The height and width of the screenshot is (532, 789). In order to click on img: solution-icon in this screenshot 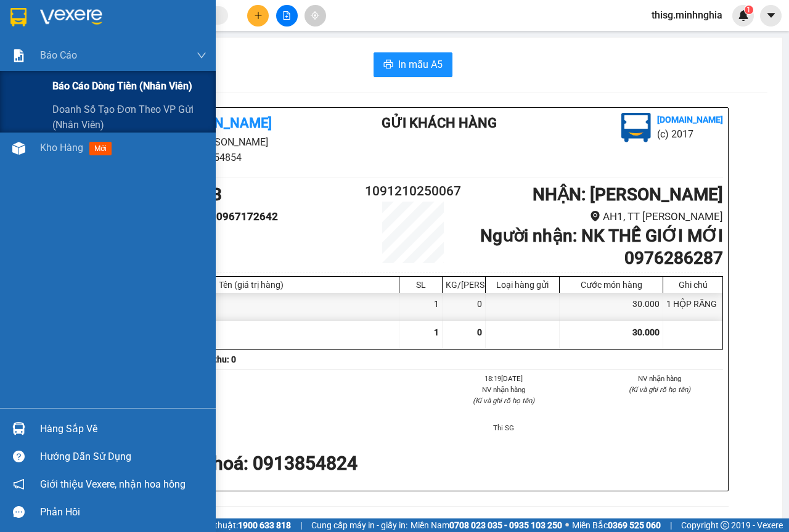, I will do `click(19, 55)`.